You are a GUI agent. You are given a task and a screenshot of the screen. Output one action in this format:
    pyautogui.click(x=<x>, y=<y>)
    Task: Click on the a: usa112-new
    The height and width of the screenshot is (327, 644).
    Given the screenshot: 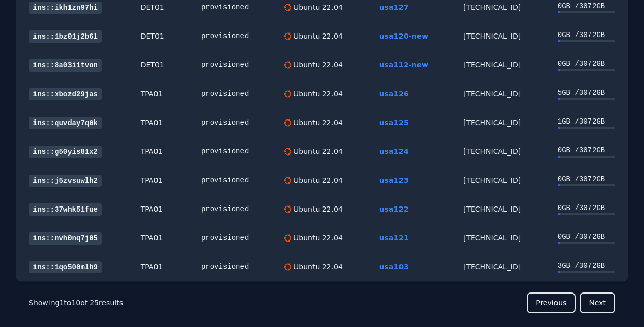 What is the action you would take?
    pyautogui.click(x=403, y=65)
    